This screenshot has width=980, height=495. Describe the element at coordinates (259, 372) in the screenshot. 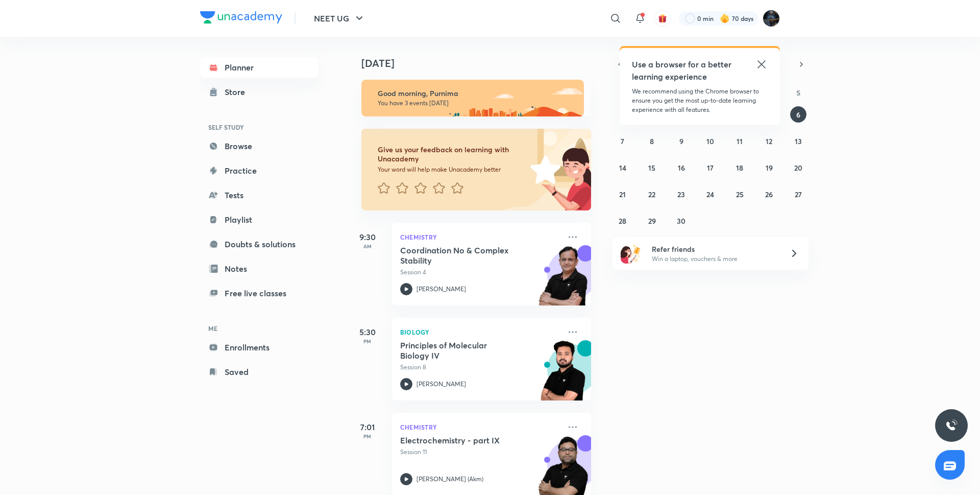

I see `a: Saved` at that location.